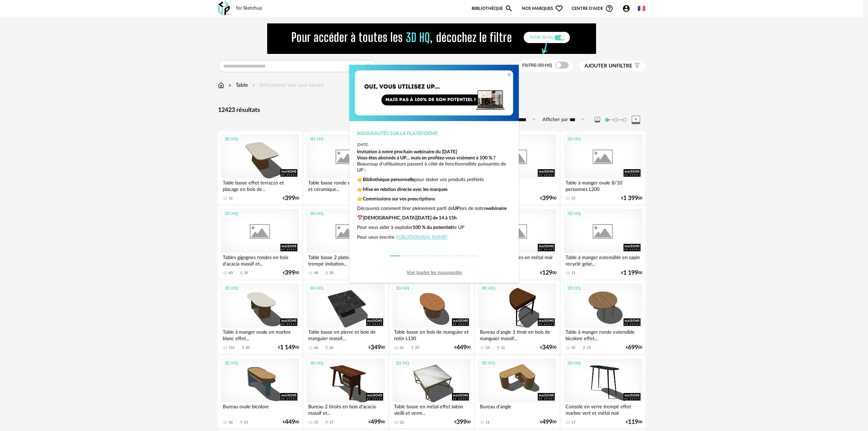 The image size is (868, 431). What do you see at coordinates (434, 93) in the screenshot?
I see `img: Copie%20de%20Orange%20Yellow%20Gradient%20Minimal%20Coming%20Soon%20Email%20Header%20(1)%20(1).png` at bounding box center [434, 93].